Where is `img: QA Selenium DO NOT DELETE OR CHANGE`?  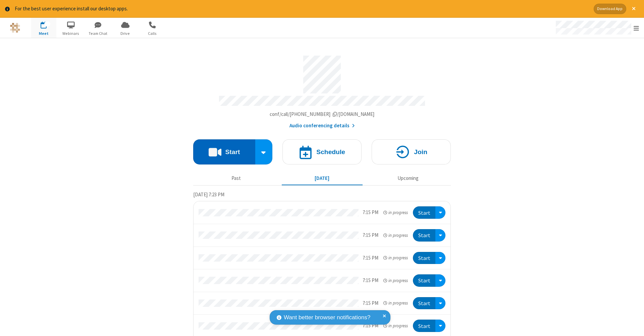 img: QA Selenium DO NOT DELETE OR CHANGE is located at coordinates (15, 28).